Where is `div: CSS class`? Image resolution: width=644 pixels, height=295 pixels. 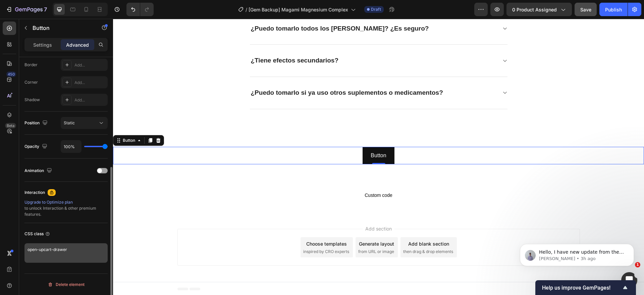
div: CSS class is located at coordinates (37, 234).